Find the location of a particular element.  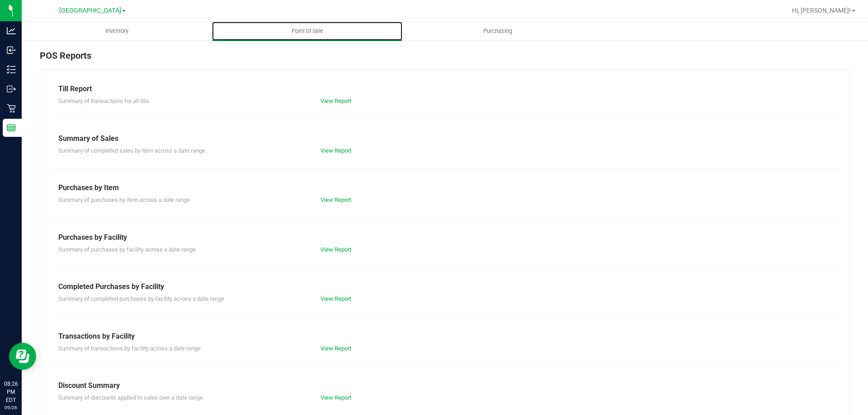

div: Completed Purchases by Facility is located at coordinates (445, 287).